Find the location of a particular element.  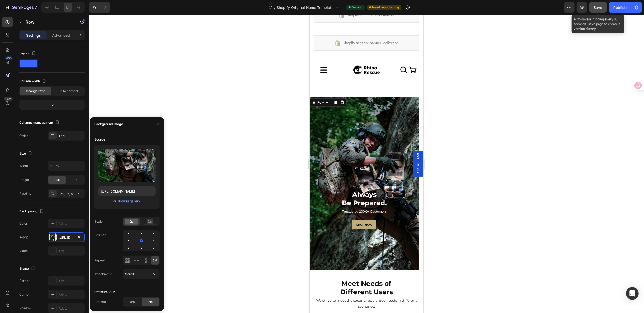

button: <p>SHOP NOW</p> is located at coordinates (55, 210).